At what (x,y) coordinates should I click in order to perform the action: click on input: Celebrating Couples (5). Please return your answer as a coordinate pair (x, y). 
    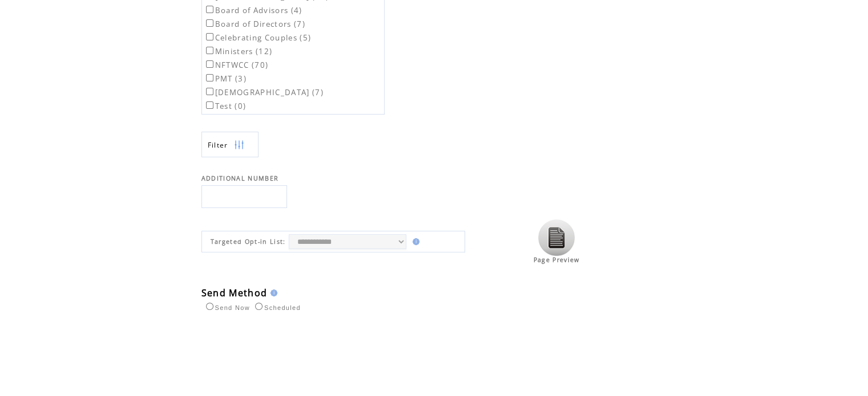
    Looking at the image, I should click on (209, 36).